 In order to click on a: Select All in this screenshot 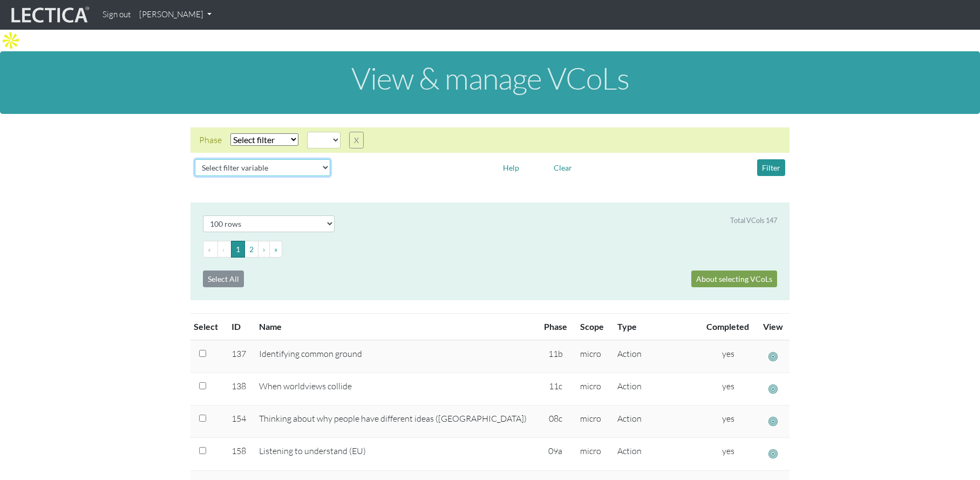, I will do `click(223, 279)`.